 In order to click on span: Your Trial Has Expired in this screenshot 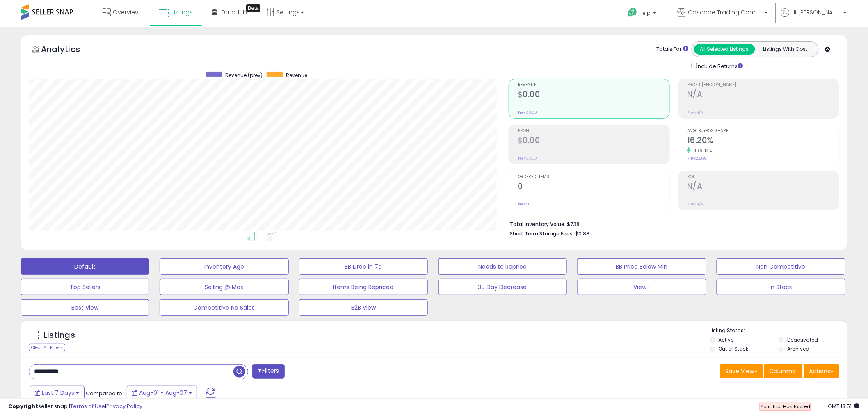, I will do `click(785, 407)`.